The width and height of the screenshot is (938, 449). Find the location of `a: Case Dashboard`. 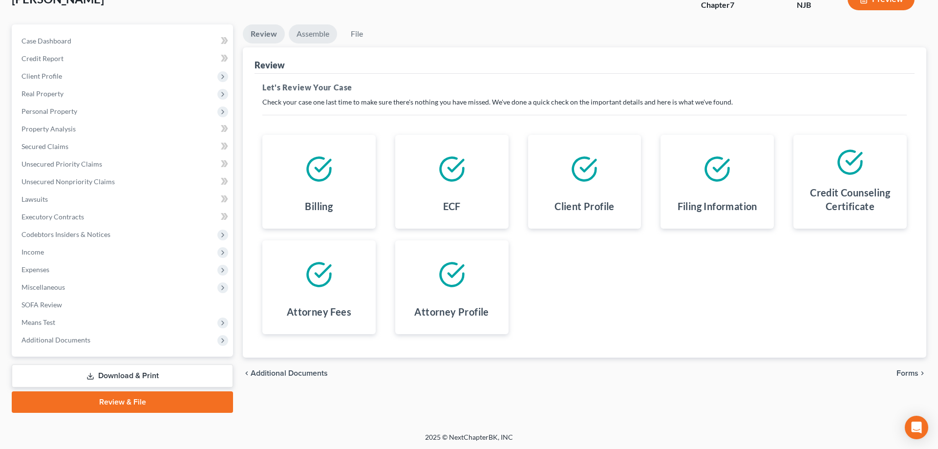

a: Case Dashboard is located at coordinates (123, 41).